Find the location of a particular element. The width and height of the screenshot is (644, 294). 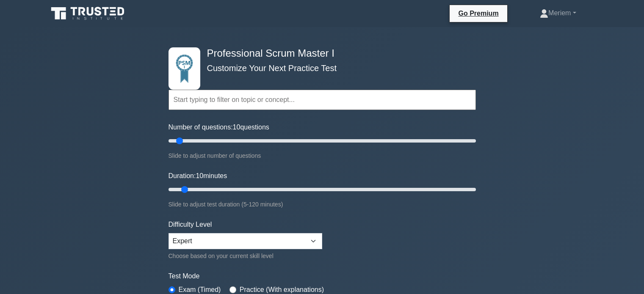

a: Go Premium is located at coordinates (478, 13).